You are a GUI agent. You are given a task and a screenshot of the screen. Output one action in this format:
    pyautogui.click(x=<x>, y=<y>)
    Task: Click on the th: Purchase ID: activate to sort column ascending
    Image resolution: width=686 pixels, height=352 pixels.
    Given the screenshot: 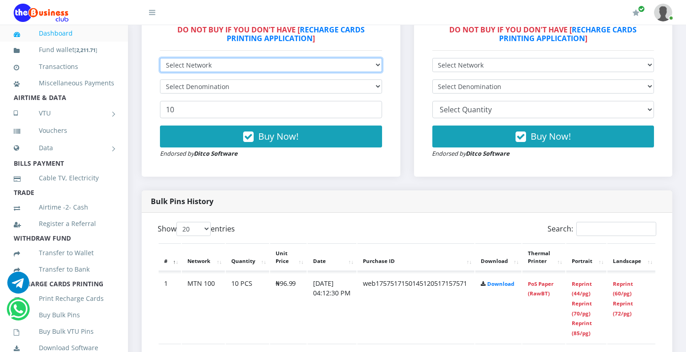 What is the action you would take?
    pyautogui.click(x=416, y=258)
    